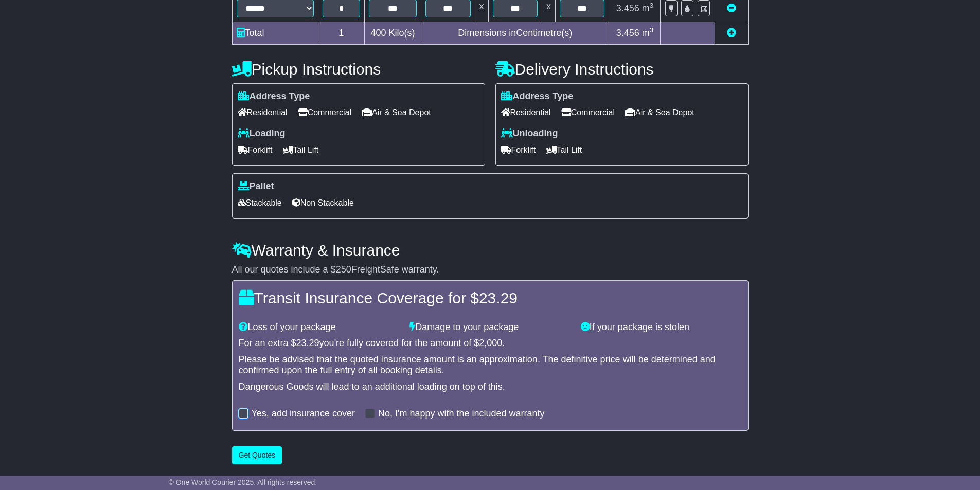 The image size is (980, 490). What do you see at coordinates (260, 203) in the screenshot?
I see `span: Stackable` at bounding box center [260, 203].